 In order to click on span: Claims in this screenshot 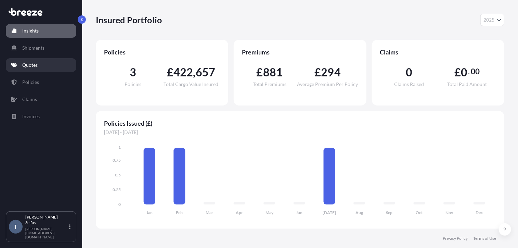, I will do `click(438, 52)`.